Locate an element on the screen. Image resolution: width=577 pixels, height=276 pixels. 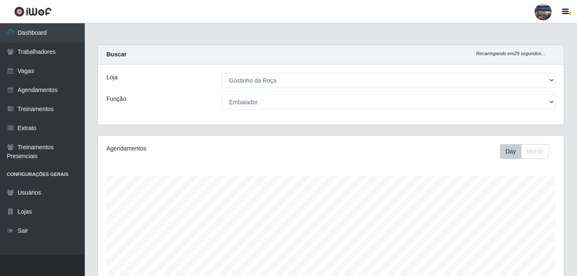
i: Recarregando em 29 segundos... is located at coordinates (511, 53).